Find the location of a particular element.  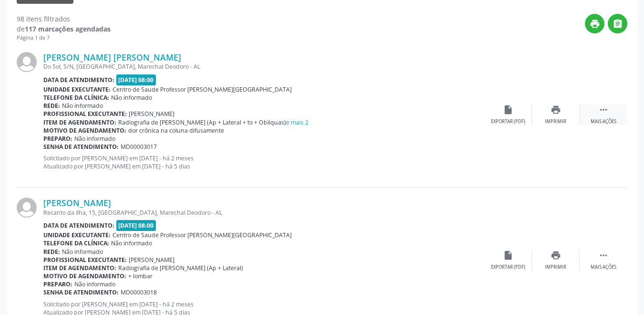

span: dor crônica na coluna difusamente is located at coordinates (176, 130).